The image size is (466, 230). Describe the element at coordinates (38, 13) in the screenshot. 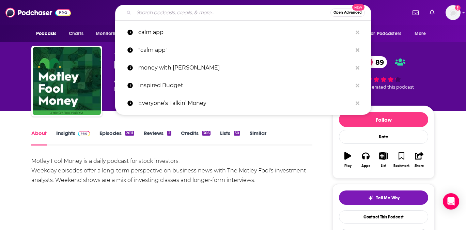

I see `a: Podchaser - Follow, Share and Rate Podcasts` at that location.